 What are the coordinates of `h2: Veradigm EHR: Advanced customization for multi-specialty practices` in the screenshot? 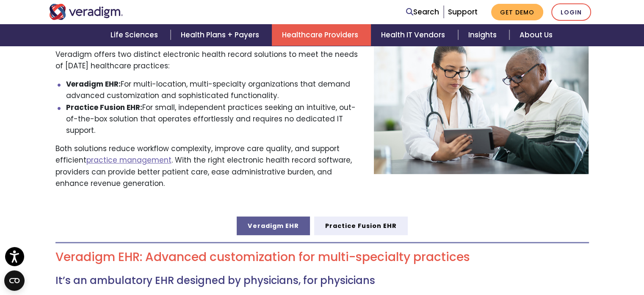 It's located at (322, 257).